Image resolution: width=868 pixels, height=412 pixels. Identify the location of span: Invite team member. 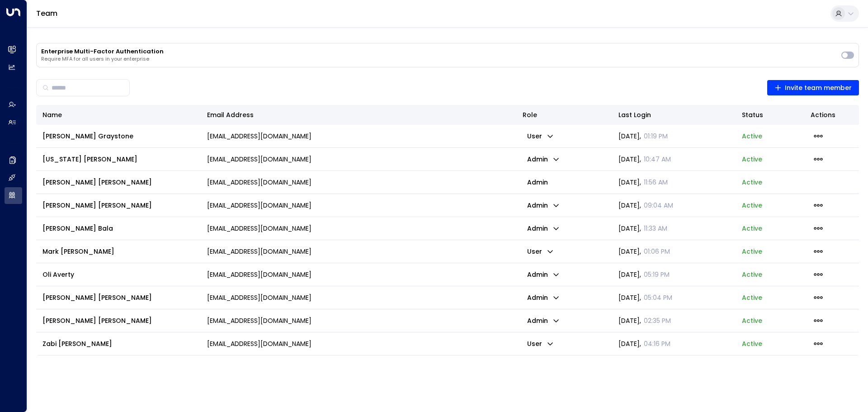
(813, 88).